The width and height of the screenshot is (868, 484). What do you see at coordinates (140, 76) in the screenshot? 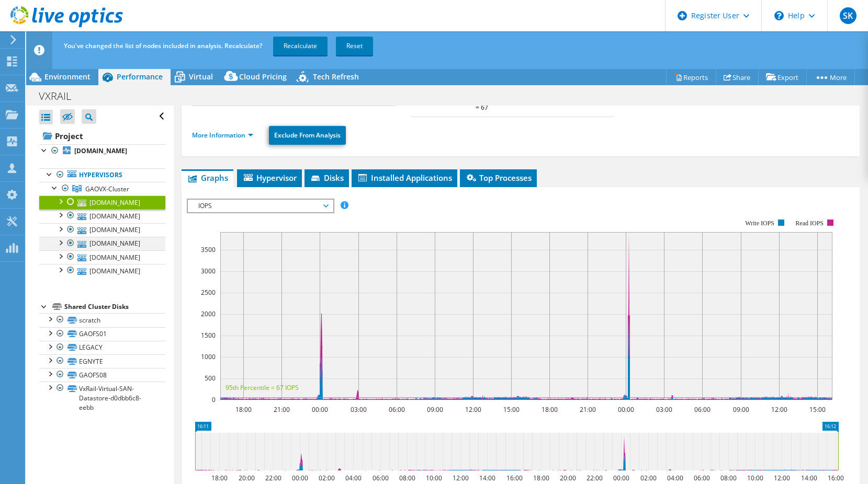
I see `span: Performance` at bounding box center [140, 76].